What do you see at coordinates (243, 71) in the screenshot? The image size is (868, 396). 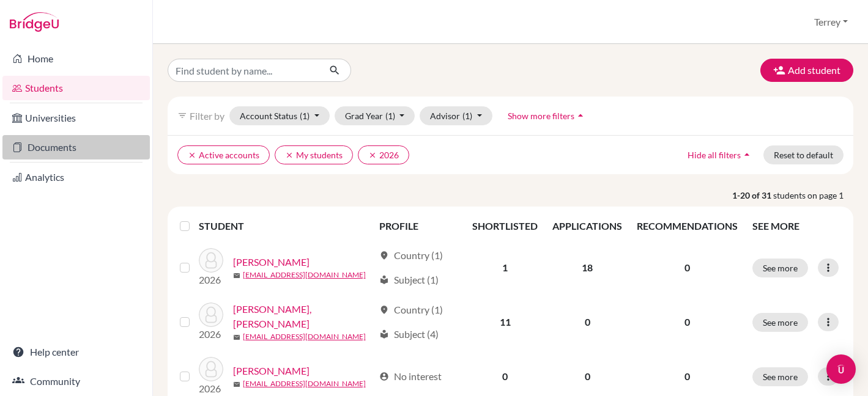 I see `input: Find student by name...` at bounding box center [243, 71].